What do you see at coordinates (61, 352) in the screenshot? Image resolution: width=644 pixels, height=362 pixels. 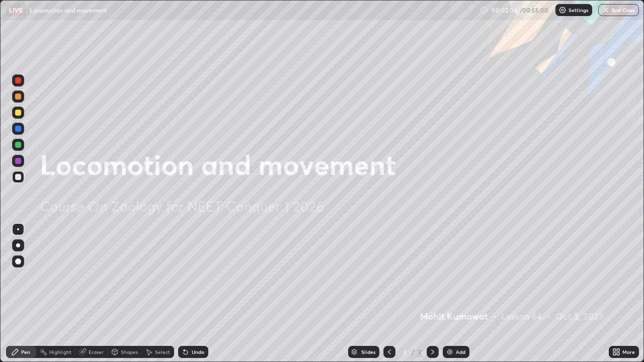 I see `div: Highlight` at bounding box center [61, 352].